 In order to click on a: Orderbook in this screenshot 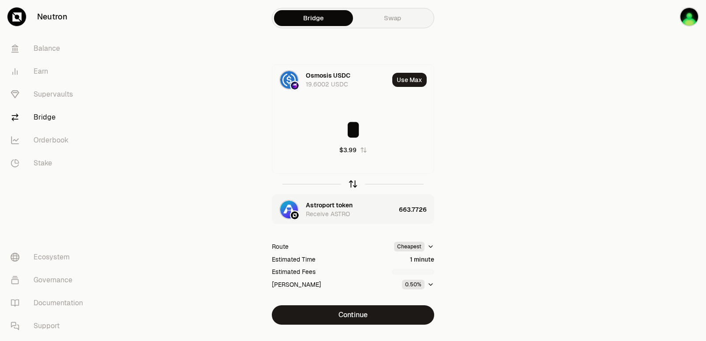, I will do `click(49, 140)`.